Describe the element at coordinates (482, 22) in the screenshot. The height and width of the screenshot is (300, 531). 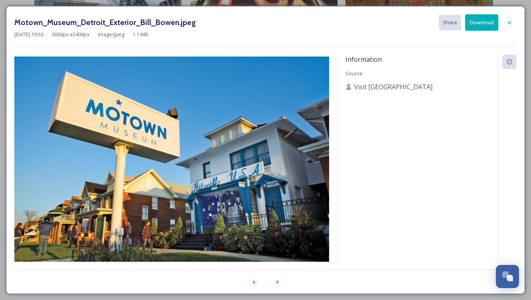
I see `button: Download` at that location.